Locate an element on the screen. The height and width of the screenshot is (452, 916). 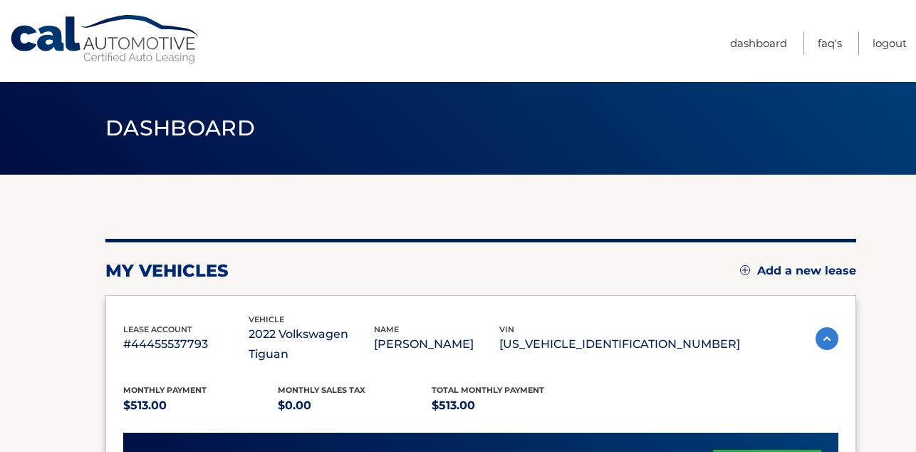
img: add.svg is located at coordinates (745, 270).